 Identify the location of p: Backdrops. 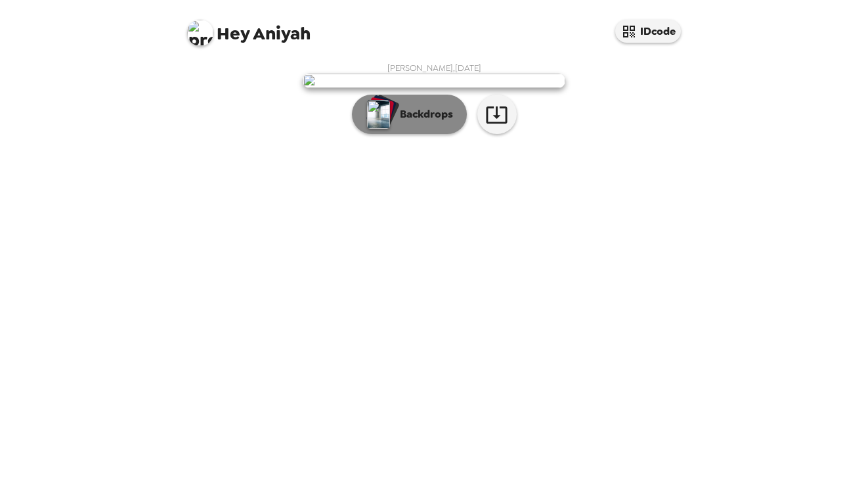
(423, 114).